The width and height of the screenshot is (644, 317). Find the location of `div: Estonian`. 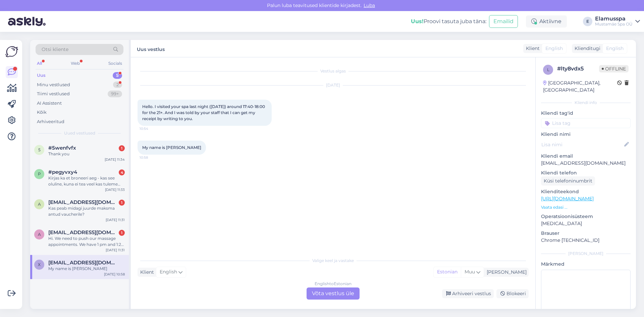

div: Estonian is located at coordinates (447, 272).